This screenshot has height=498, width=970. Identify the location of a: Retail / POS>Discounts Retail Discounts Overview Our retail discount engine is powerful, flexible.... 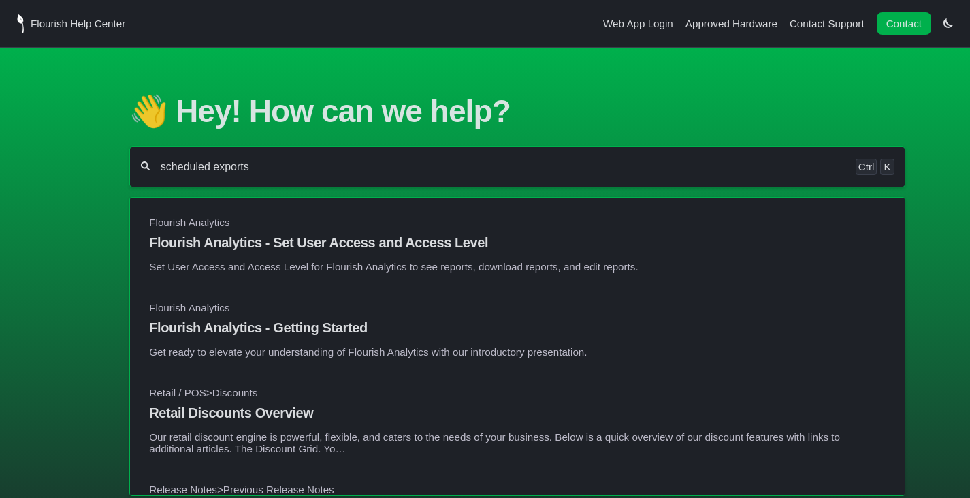
(518, 421).